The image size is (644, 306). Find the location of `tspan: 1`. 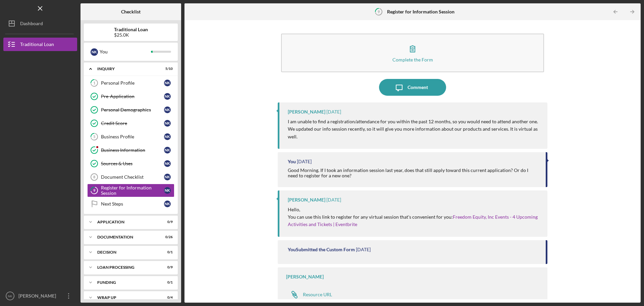

tspan: 1 is located at coordinates (94, 83).